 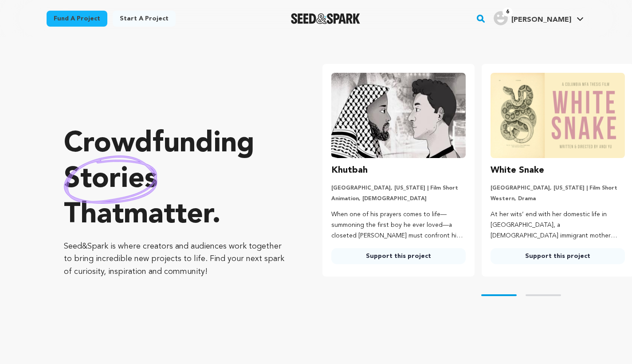 What do you see at coordinates (517, 171) in the screenshot?
I see `h3: White Snake` at bounding box center [517, 171].